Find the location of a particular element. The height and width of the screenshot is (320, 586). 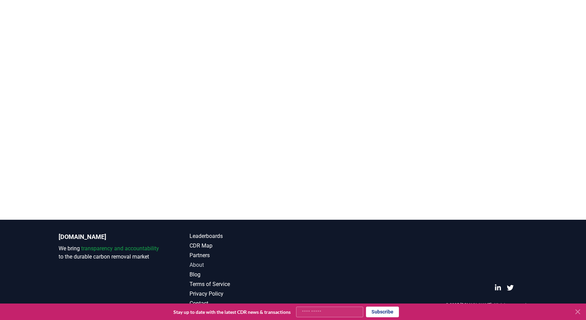

a: CDR Map is located at coordinates (241, 245).